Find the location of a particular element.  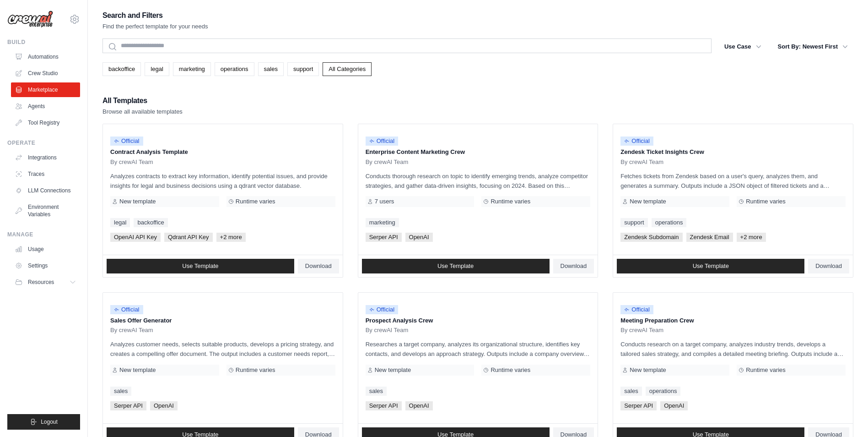

p: Conducts thorough research on topic to identify emerging trends, analyze competitor strategies, a... is located at coordinates (478, 181).